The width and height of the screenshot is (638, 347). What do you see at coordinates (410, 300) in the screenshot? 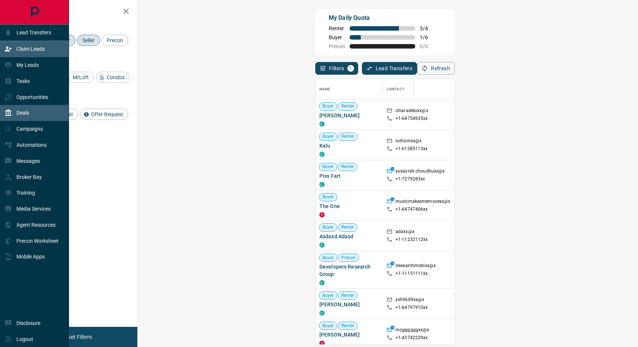
I see `p: ysh9689xx@x` at bounding box center [410, 300].